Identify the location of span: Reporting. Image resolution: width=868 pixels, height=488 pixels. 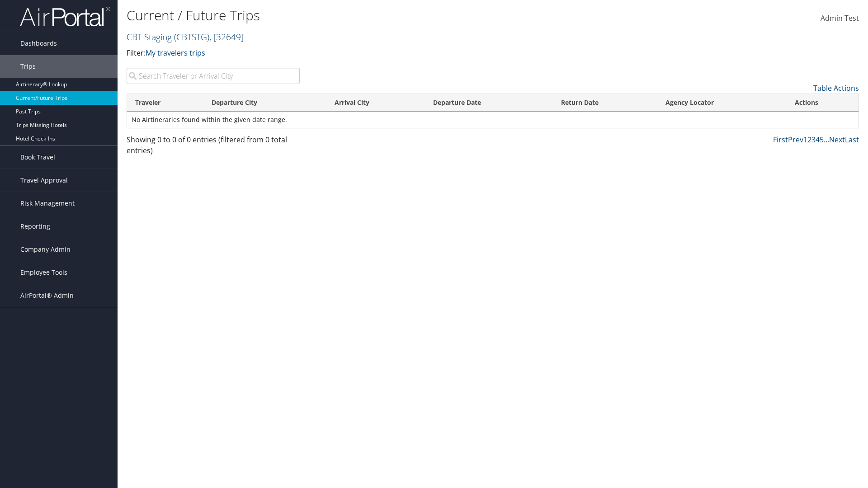
(35, 226).